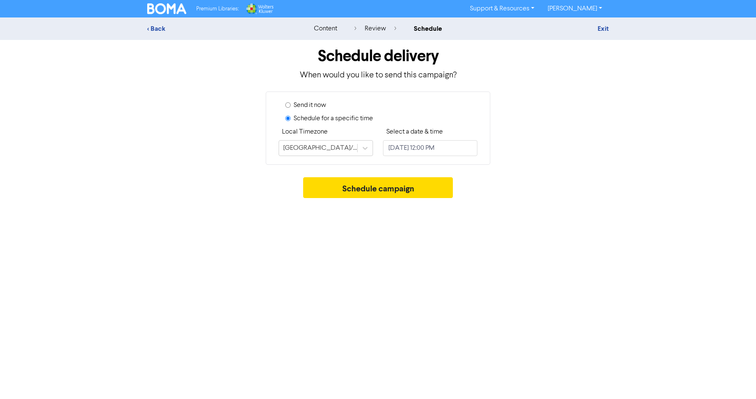  I want to click on img: Wolters Kluwer, so click(259, 9).